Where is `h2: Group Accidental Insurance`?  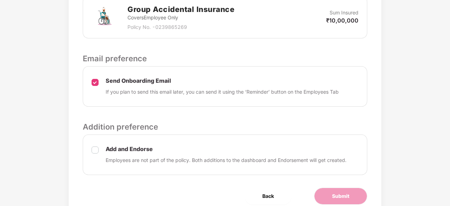
h2: Group Accidental Insurance is located at coordinates (181, 9).